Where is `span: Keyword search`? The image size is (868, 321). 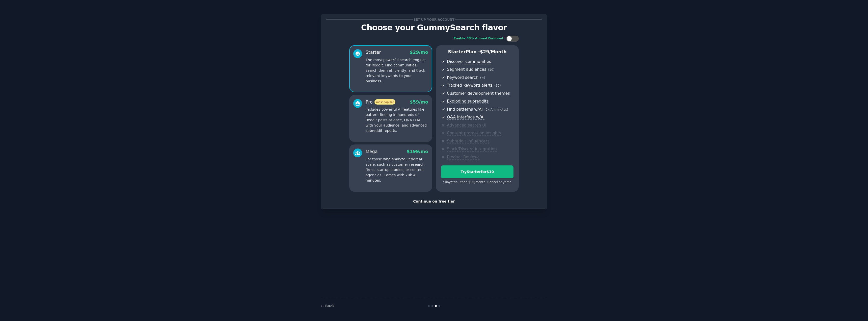
span: Keyword search is located at coordinates (463, 77).